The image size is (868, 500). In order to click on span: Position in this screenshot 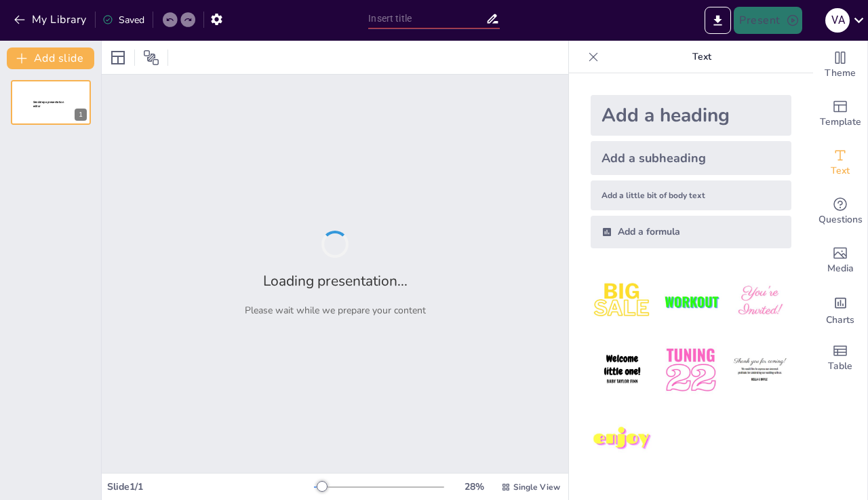, I will do `click(151, 58)`.